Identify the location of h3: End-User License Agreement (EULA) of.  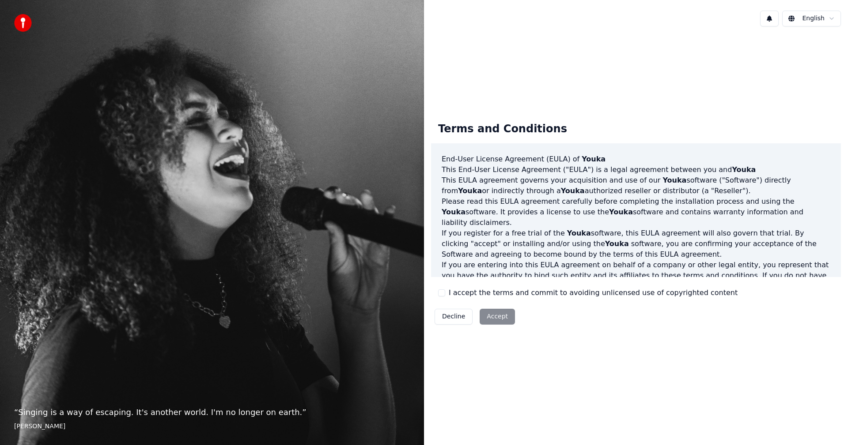
(636, 159).